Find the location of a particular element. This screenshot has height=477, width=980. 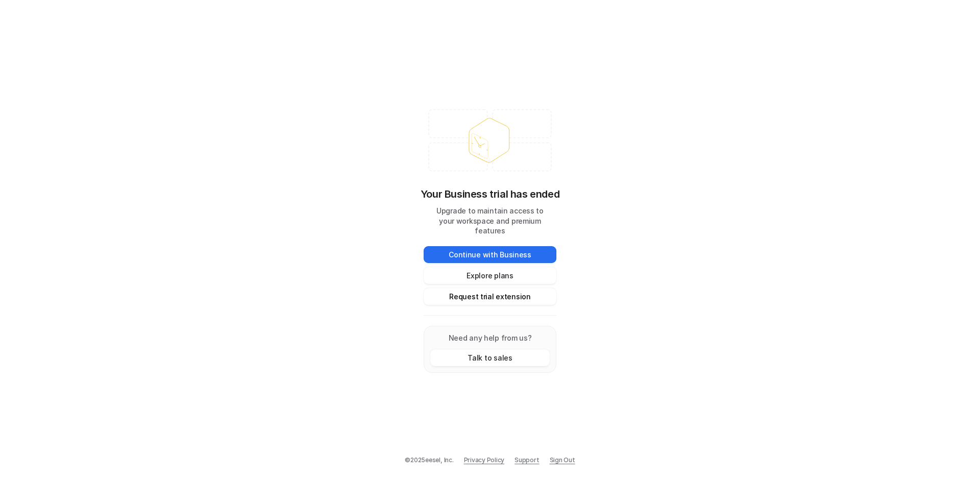

button: Explore plans is located at coordinates (490, 275).